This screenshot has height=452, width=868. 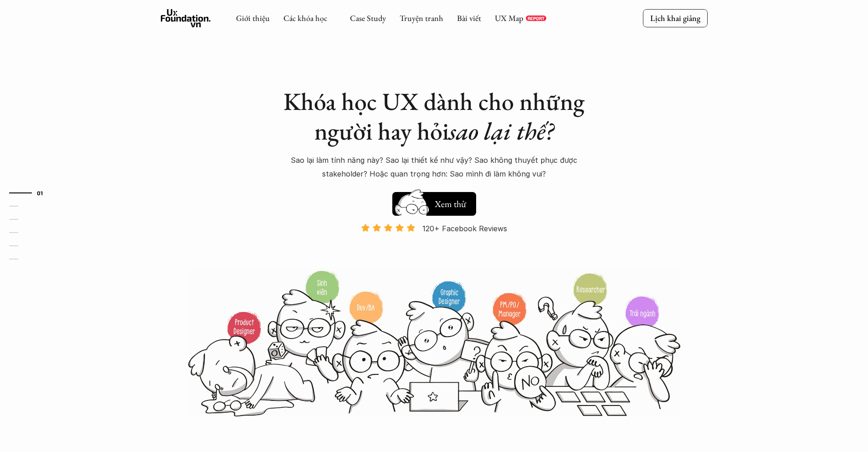 What do you see at coordinates (675, 18) in the screenshot?
I see `a: Lịch khai giảng` at bounding box center [675, 18].